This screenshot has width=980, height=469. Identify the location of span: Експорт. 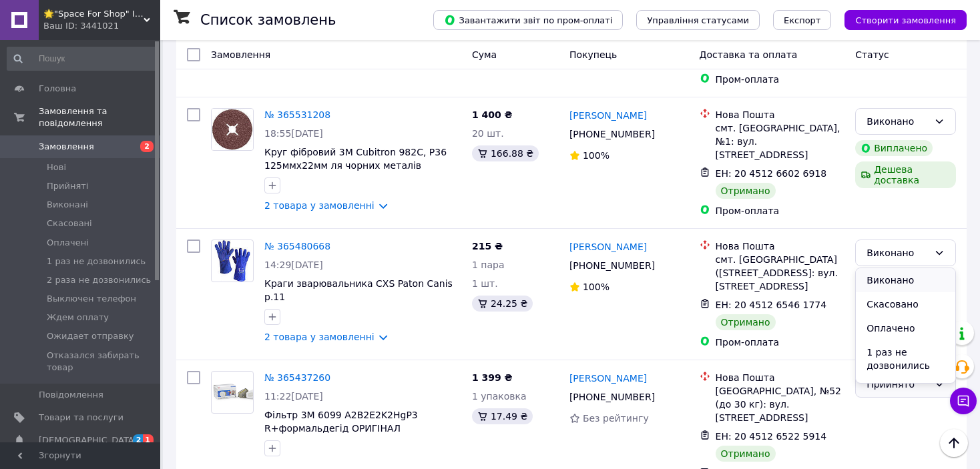
(802, 20).